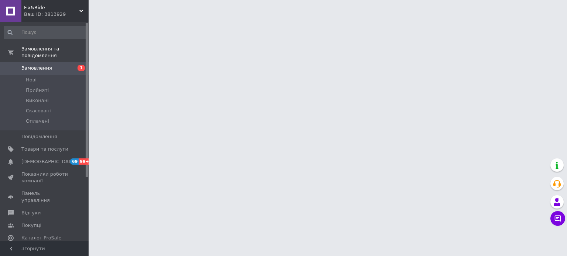 This screenshot has height=256, width=567. What do you see at coordinates (52, 8) in the screenshot?
I see `span: Fix&Ride` at bounding box center [52, 8].